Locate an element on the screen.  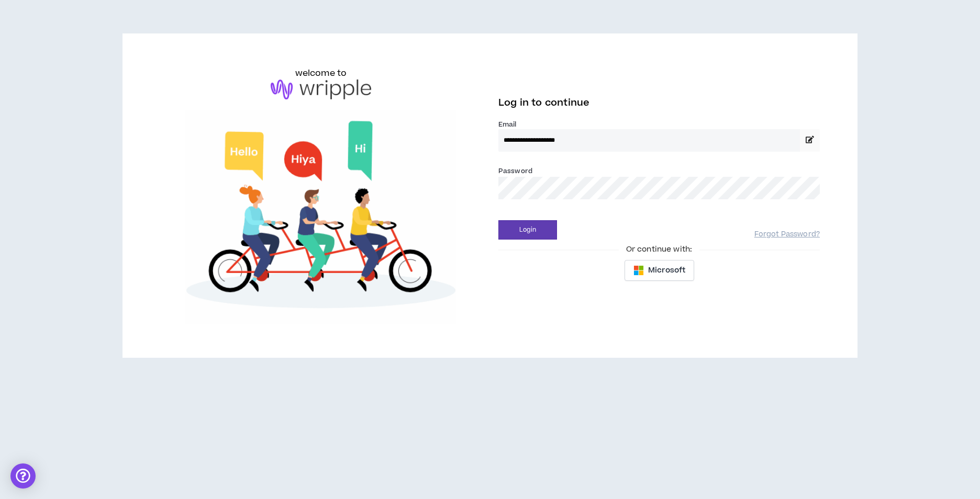
img: logo-brand.png is located at coordinates (321, 89).